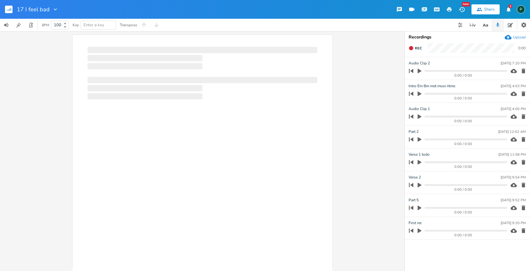  I want to click on div: 2, so click(510, 6).